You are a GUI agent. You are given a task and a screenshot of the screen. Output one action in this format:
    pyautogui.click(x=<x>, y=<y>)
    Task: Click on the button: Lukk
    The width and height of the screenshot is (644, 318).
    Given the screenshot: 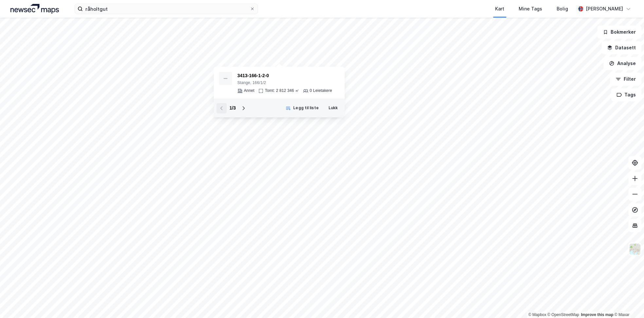 What is the action you would take?
    pyautogui.click(x=333, y=108)
    